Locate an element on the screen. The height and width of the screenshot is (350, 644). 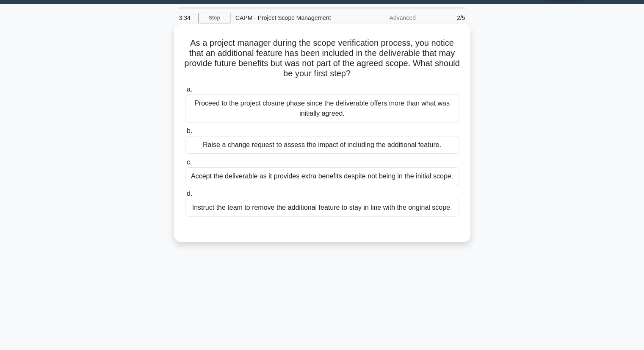
span: c. is located at coordinates (189, 162).